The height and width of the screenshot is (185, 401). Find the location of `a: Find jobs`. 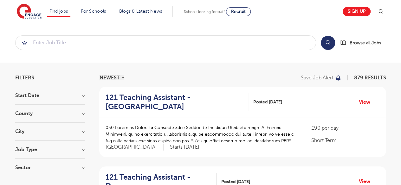

a: Find jobs is located at coordinates (59, 11).